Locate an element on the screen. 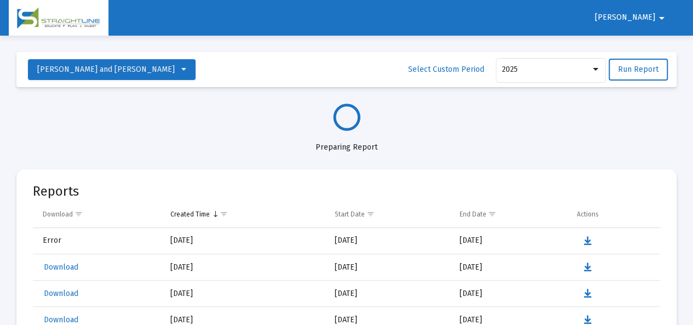  span: 2025 is located at coordinates (510, 69).